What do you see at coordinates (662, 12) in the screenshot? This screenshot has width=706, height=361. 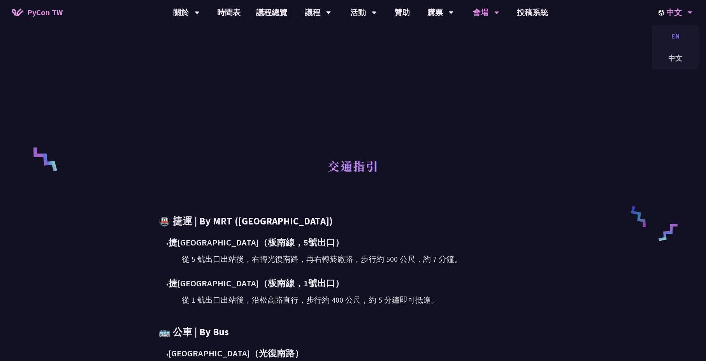 I see `img: Locale Icon` at bounding box center [662, 12].